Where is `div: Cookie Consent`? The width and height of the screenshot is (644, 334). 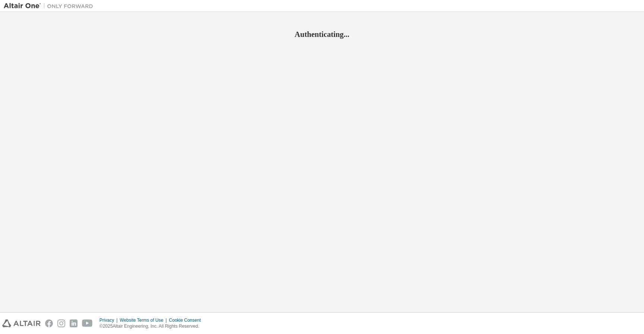 div: Cookie Consent is located at coordinates (187, 320).